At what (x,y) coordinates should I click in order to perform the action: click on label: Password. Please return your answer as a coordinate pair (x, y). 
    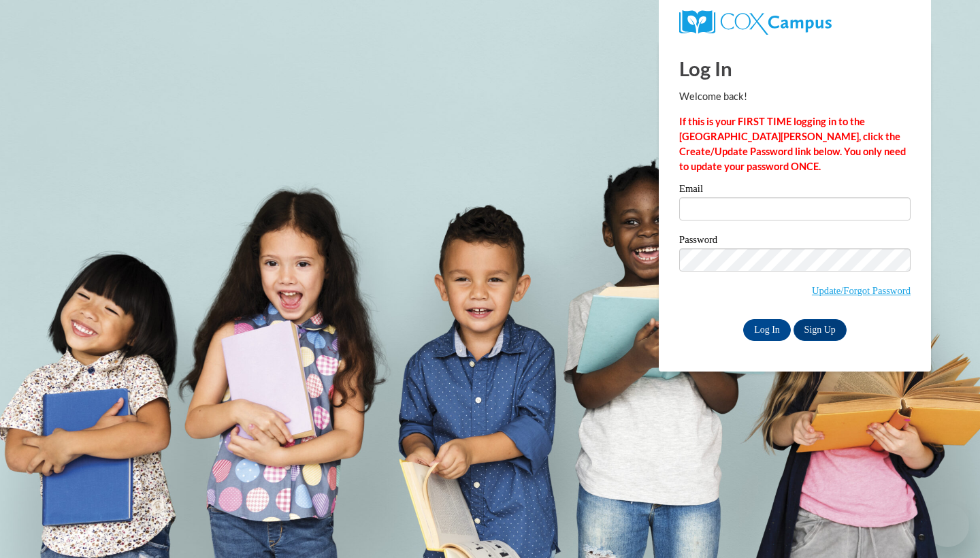
    Looking at the image, I should click on (795, 241).